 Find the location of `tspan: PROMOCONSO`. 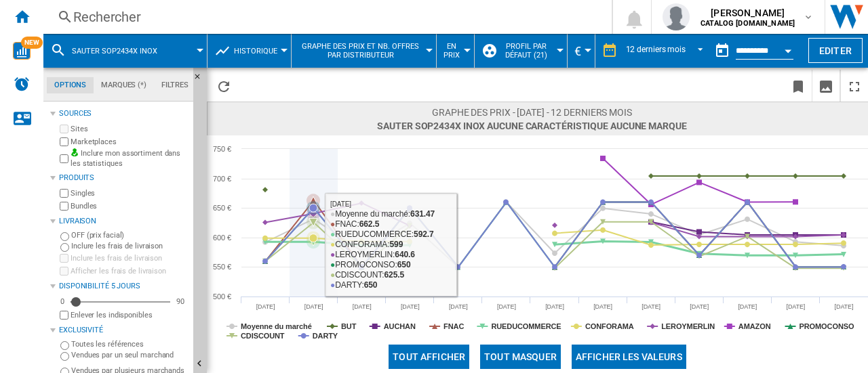

tspan: PROMOCONSO is located at coordinates (826, 327).